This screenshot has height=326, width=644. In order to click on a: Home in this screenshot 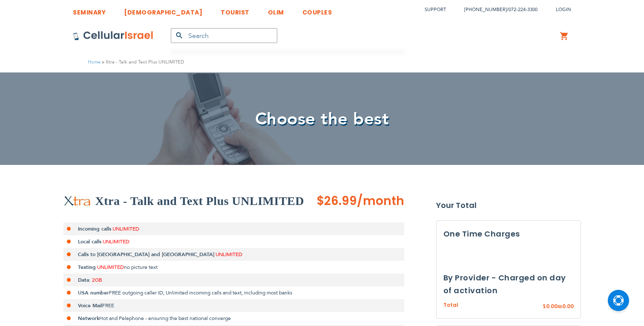, I will do `click(94, 62)`.